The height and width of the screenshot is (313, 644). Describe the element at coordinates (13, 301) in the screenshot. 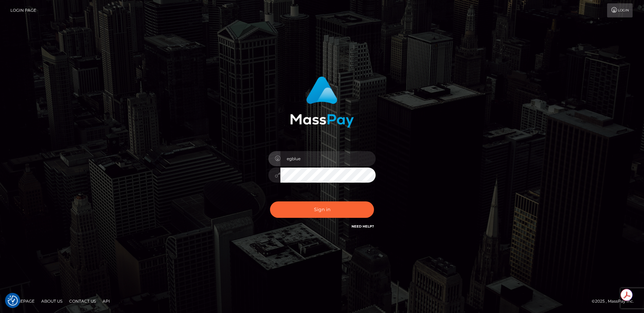

I see `img: Revisit consent button` at that location.